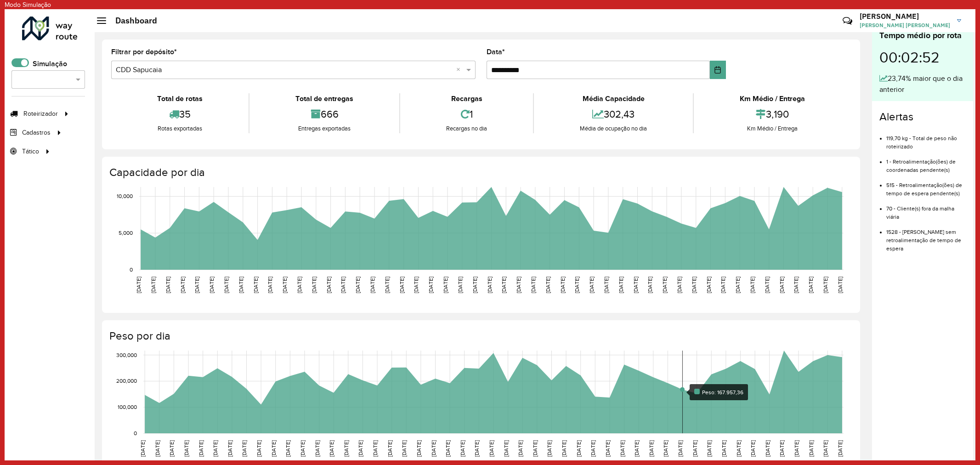 The height and width of the screenshot is (465, 980). What do you see at coordinates (127, 381) in the screenshot?
I see `text: 200,000` at bounding box center [127, 381].